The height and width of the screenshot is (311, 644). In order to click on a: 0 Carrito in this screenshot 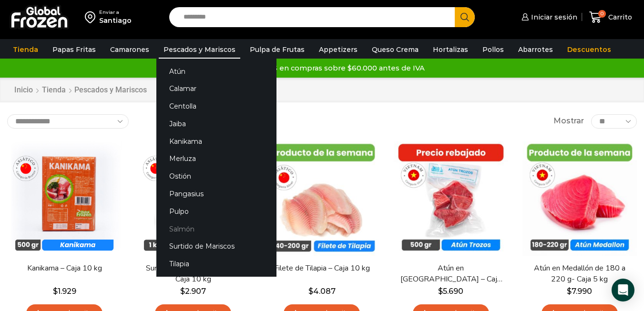, I will do `click(611, 17)`.